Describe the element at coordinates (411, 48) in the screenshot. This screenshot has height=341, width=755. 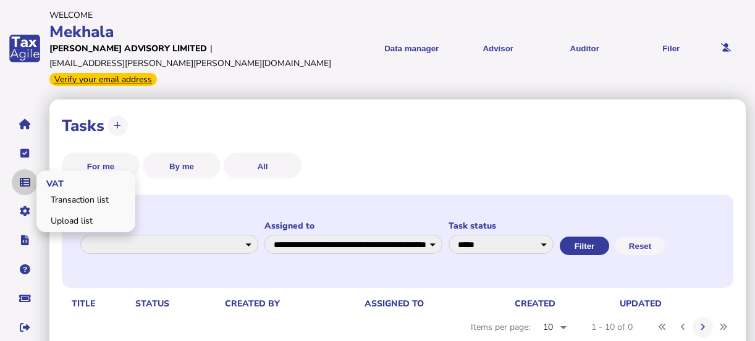
I see `button: Shows a dropdown of Data manager options` at that location.